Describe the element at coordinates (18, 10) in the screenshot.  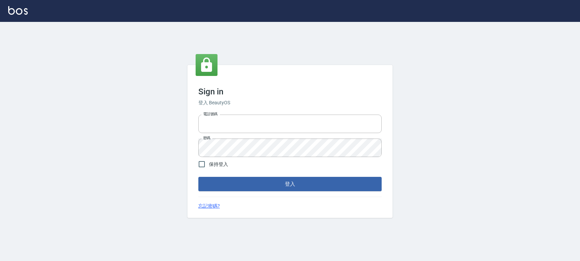
I see `img: Logo` at that location.